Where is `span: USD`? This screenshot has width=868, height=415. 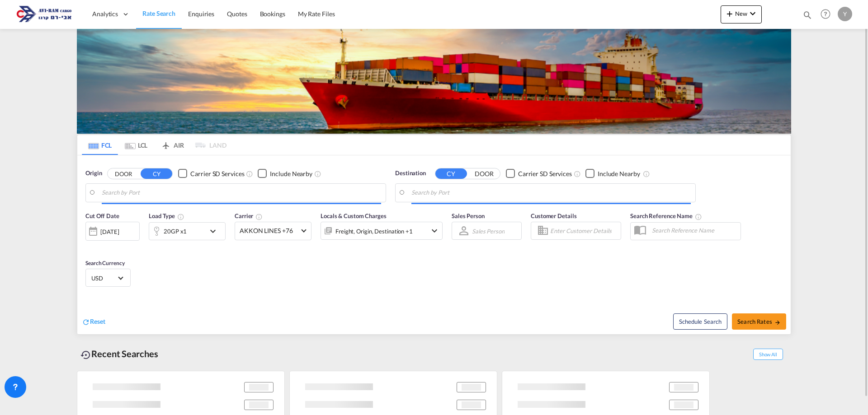
span: USD is located at coordinates (104, 278).